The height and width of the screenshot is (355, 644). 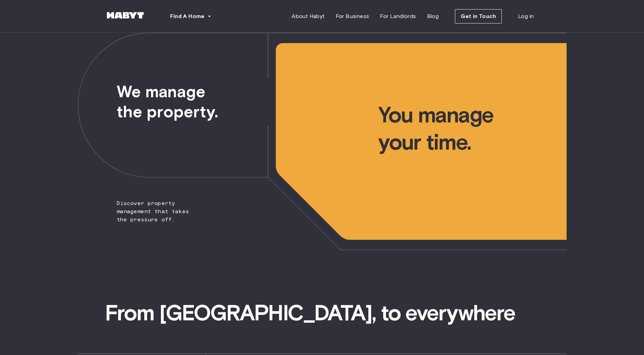 What do you see at coordinates (473, 94) in the screenshot?
I see `span: You manage your time.` at bounding box center [473, 94].